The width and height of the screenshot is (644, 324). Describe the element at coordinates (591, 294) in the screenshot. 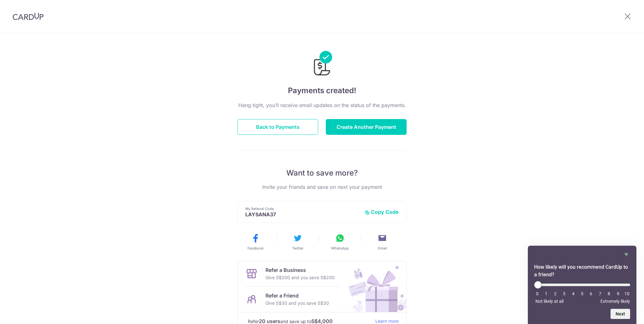

I see `li: 6` at that location.